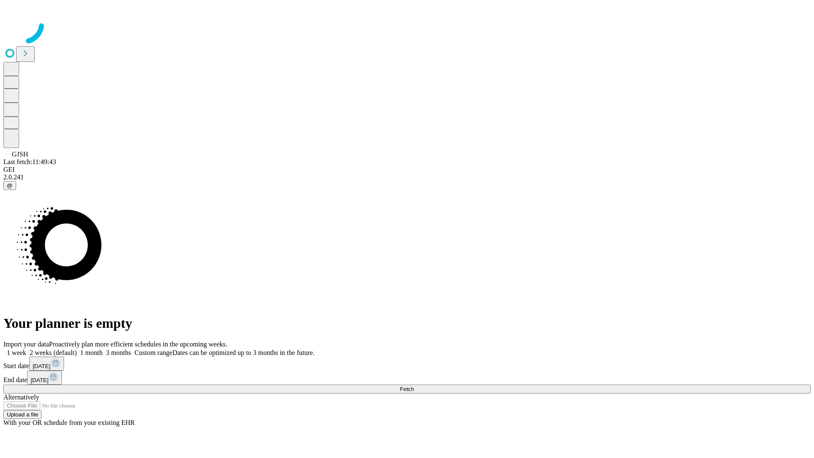 Image resolution: width=814 pixels, height=458 pixels. I want to click on span: 3 months, so click(118, 352).